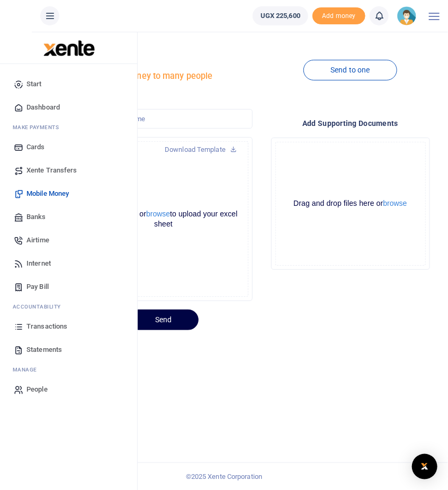 This screenshot has width=448, height=490. Describe the element at coordinates (280, 16) in the screenshot. I see `a: UGX 225,600` at that location.